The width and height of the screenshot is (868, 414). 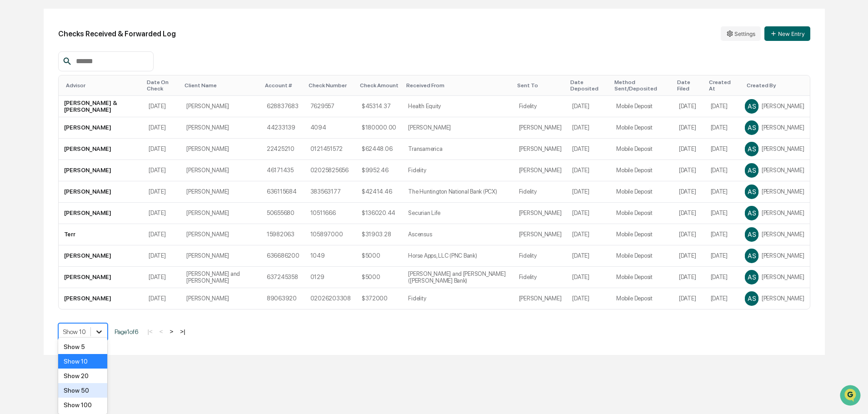 What do you see at coordinates (83, 405) in the screenshot?
I see `div: Show 100` at bounding box center [83, 405].